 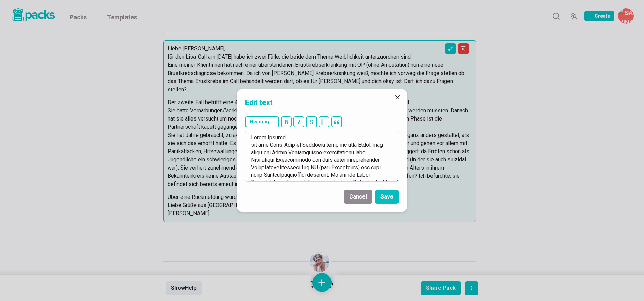 I want to click on button: Save, so click(x=387, y=197).